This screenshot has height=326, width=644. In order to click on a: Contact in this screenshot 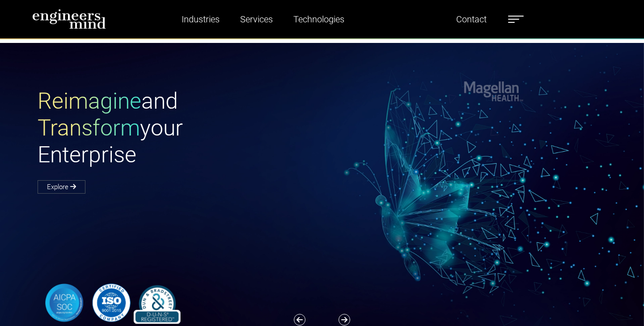, I will do `click(471, 19)`.